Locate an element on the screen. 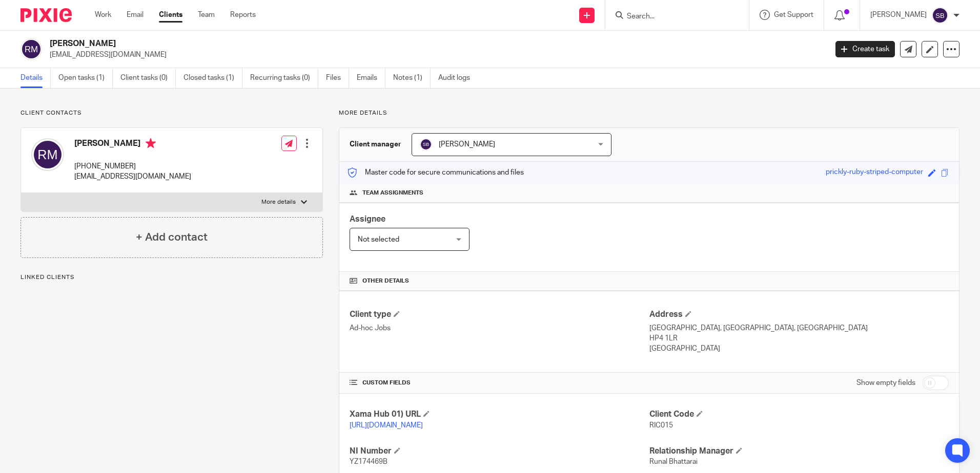 Image resolution: width=980 pixels, height=473 pixels. p: Client contacts is located at coordinates (172, 113).